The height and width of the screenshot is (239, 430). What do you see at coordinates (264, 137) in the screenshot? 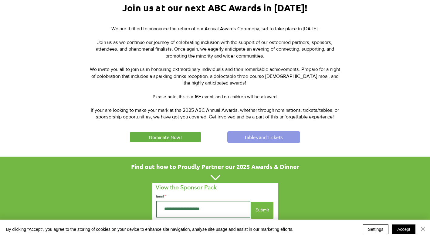
I see `a: Tables and Tickets` at bounding box center [264, 137].